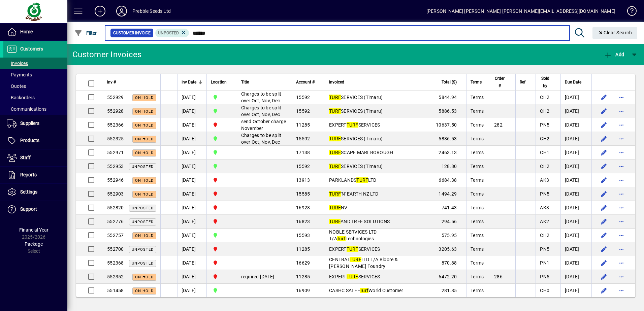 The width and height of the screenshot is (644, 311). Describe the element at coordinates (116, 277) in the screenshot. I see `span: 552352` at that location.